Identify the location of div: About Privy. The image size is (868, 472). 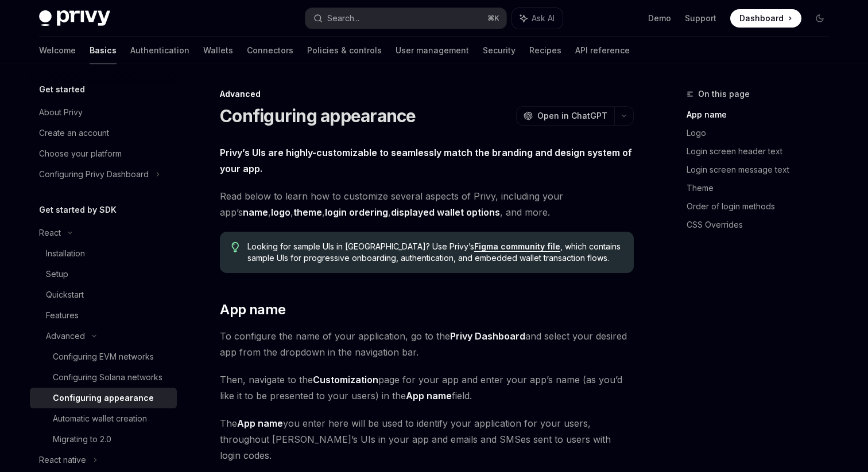
(60, 113).